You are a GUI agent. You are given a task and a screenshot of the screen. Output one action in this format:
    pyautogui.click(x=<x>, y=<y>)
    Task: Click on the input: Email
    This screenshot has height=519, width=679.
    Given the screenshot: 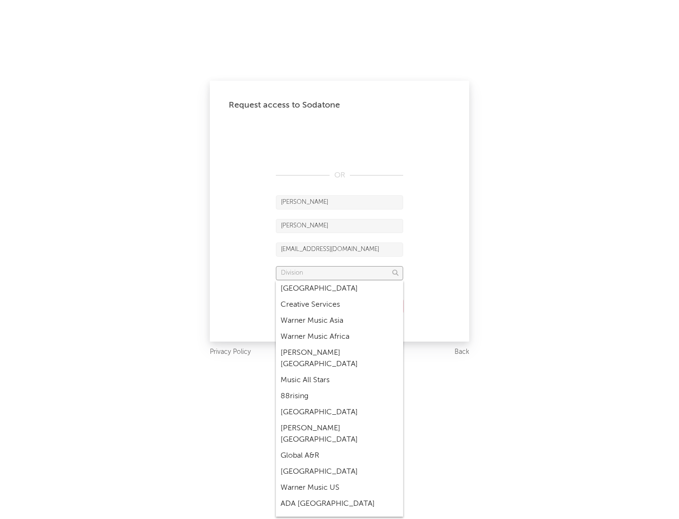 What is the action you would take?
    pyautogui.click(x=339, y=249)
    